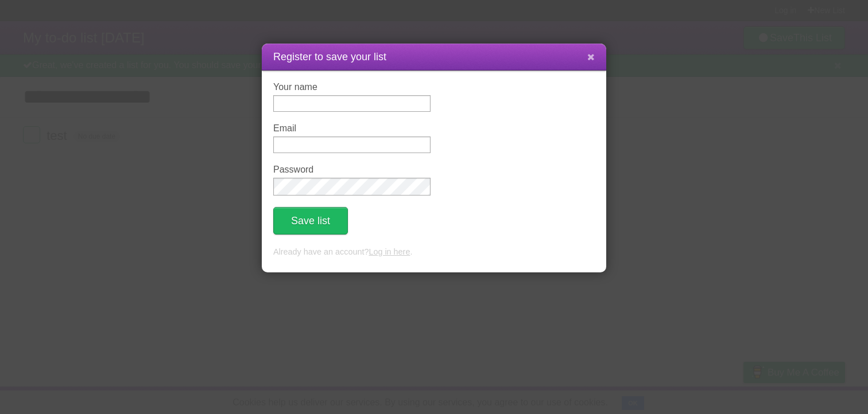  What do you see at coordinates (352, 128) in the screenshot?
I see `label: Email` at bounding box center [352, 128].